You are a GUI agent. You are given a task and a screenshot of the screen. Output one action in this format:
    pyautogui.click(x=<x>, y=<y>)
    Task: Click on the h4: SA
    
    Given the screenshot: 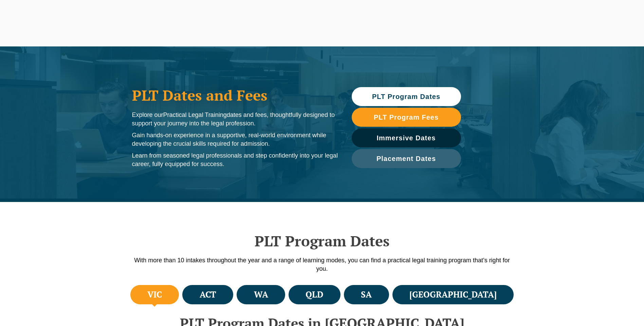 What is the action you would take?
    pyautogui.click(x=366, y=294)
    